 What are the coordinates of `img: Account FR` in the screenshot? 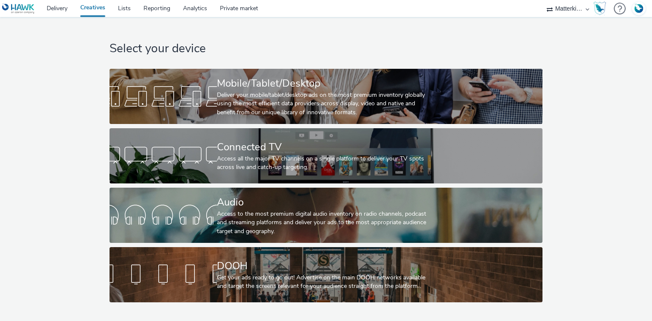 It's located at (638, 8).